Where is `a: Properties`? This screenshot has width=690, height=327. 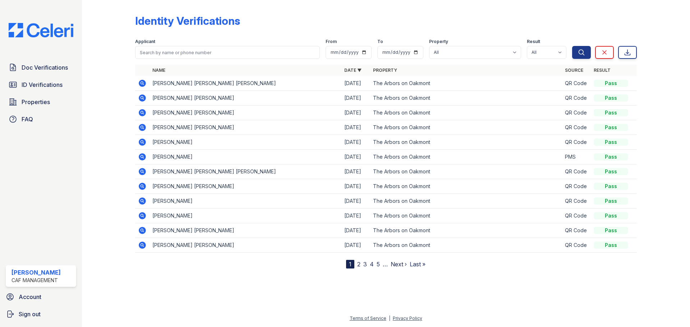 a: Properties is located at coordinates (41, 102).